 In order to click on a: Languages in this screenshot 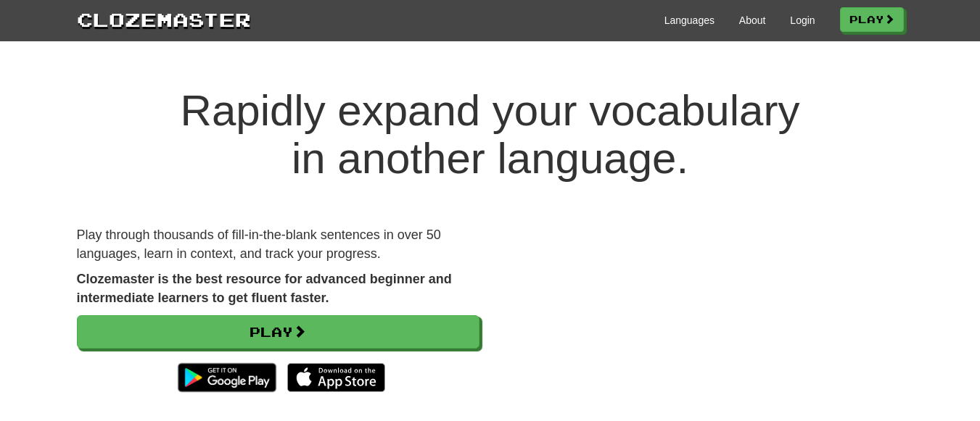, I will do `click(689, 21)`.